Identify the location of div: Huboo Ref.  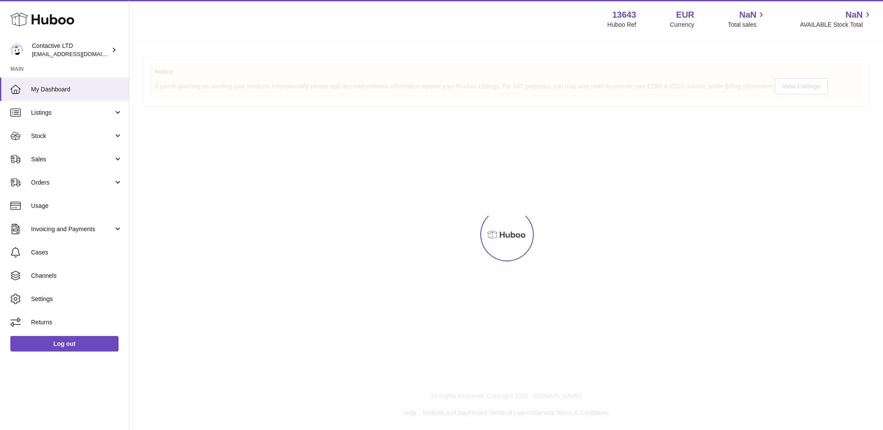
(622, 25).